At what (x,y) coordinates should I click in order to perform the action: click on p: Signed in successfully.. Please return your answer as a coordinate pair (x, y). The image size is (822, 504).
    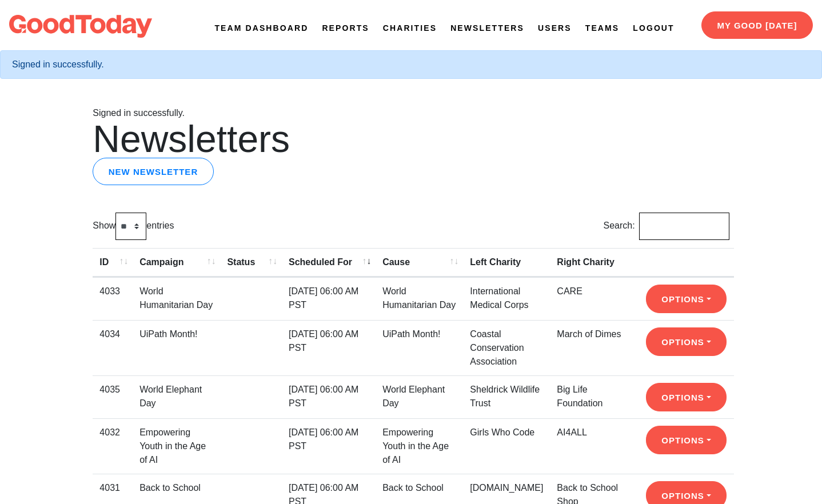
    Looking at the image, I should click on (411, 113).